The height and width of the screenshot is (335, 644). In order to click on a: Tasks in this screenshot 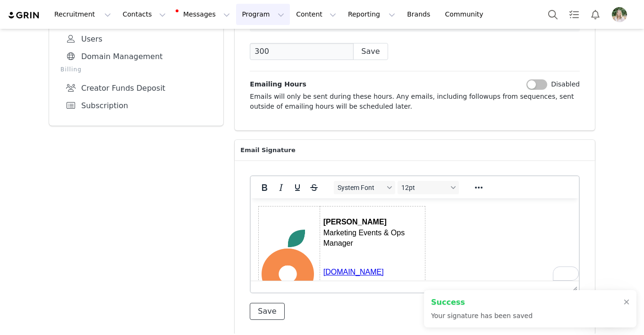, I will do `click(574, 14)`.